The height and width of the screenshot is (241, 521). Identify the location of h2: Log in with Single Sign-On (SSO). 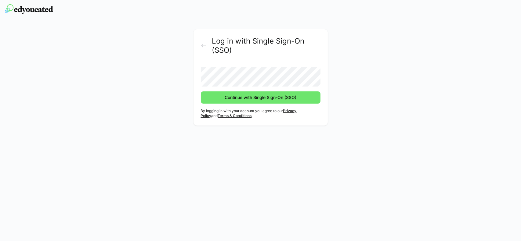
(266, 46).